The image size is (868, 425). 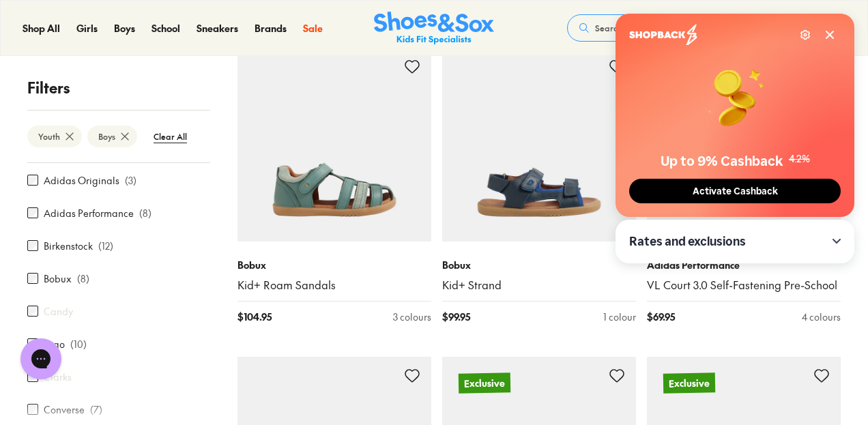 I want to click on btn: Youth, so click(x=55, y=137).